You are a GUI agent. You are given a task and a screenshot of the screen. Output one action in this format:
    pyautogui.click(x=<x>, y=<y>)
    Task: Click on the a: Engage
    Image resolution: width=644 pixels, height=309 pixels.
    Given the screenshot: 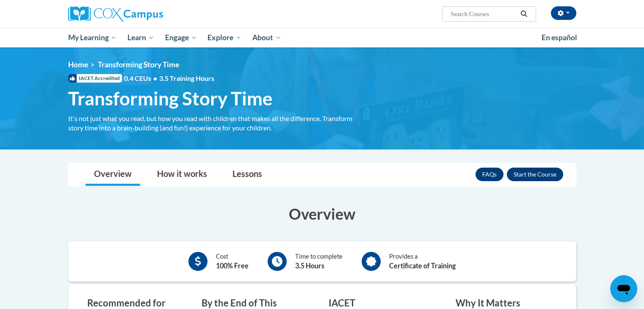 What is the action you would take?
    pyautogui.click(x=181, y=38)
    